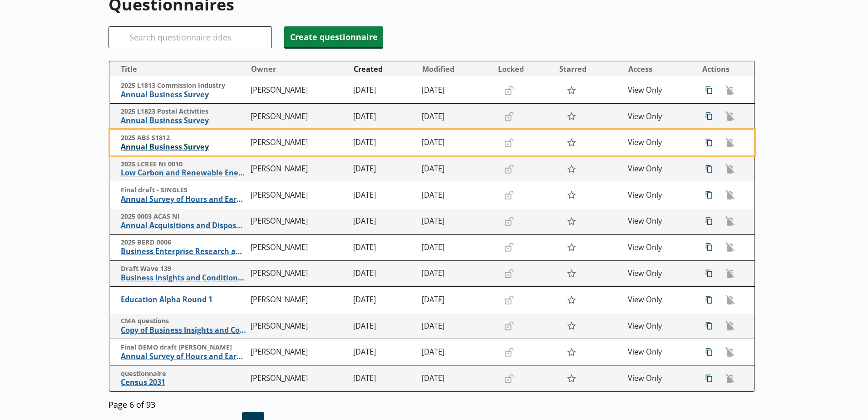 This screenshot has height=420, width=868. I want to click on button: Owner, so click(298, 69).